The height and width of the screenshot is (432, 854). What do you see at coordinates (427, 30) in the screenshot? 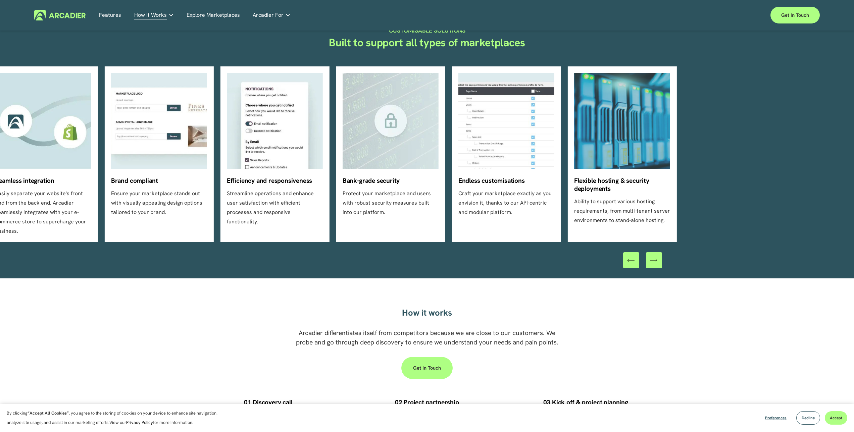
I see `strong: CUSTOMISABLE SOLUTIONS` at bounding box center [427, 30].